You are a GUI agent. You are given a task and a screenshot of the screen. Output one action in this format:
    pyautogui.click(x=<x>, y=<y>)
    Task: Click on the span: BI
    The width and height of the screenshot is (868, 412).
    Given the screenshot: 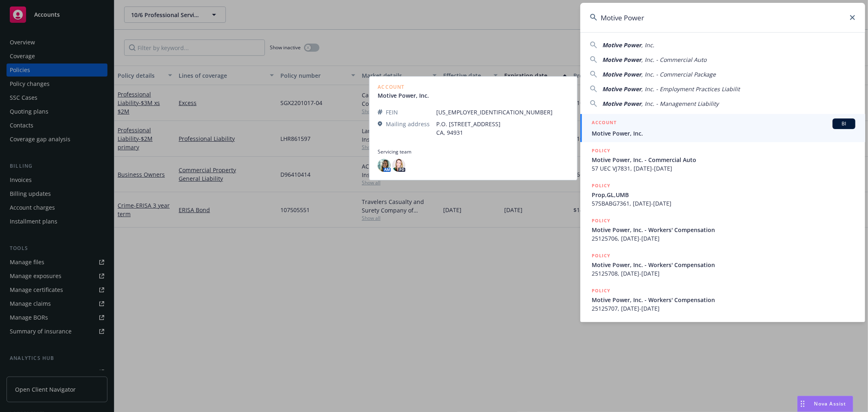 What is the action you would take?
    pyautogui.click(x=843, y=124)
    